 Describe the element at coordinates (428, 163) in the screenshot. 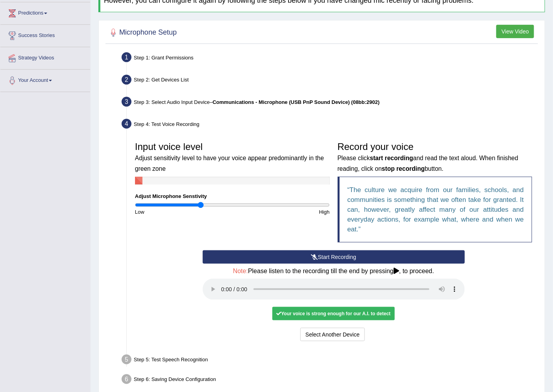

I see `small: Please click and read the text aloud. When finished reading, click on button.` at that location.